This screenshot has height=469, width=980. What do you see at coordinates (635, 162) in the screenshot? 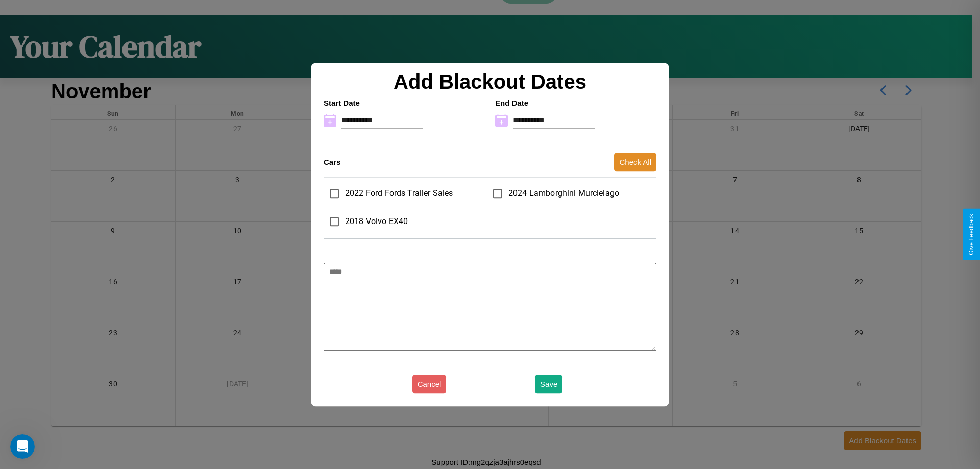
I see `button: Check All` at bounding box center [635, 162].